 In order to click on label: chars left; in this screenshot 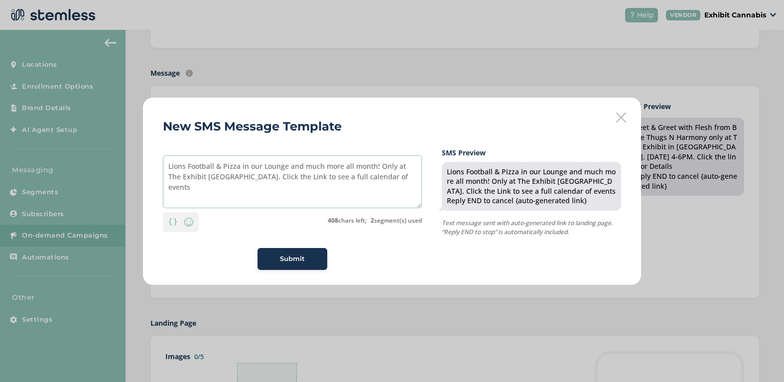, I will do `click(347, 221)`.